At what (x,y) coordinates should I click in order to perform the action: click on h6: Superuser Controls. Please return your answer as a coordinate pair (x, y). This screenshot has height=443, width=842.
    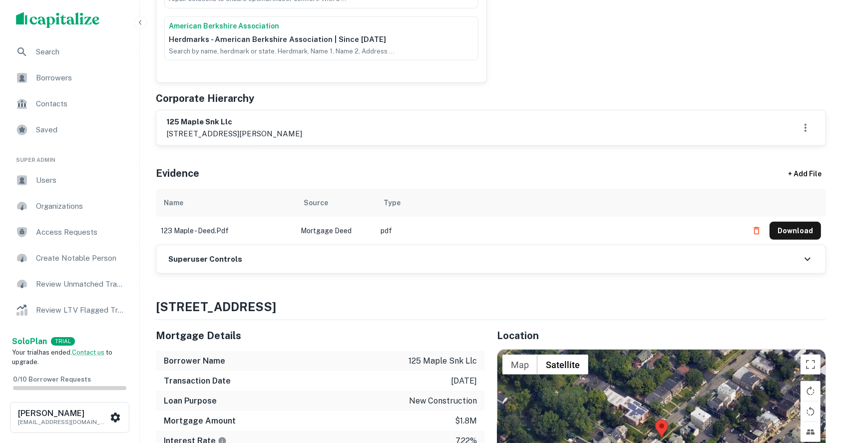
    Looking at the image, I should click on (205, 259).